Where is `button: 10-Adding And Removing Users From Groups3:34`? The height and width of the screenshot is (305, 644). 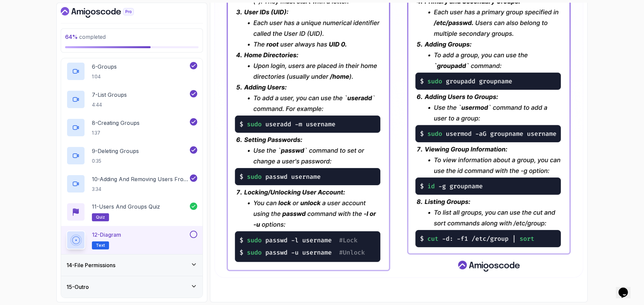
button: 10-Adding And Removing Users From Groups3:34 is located at coordinates (132, 184).